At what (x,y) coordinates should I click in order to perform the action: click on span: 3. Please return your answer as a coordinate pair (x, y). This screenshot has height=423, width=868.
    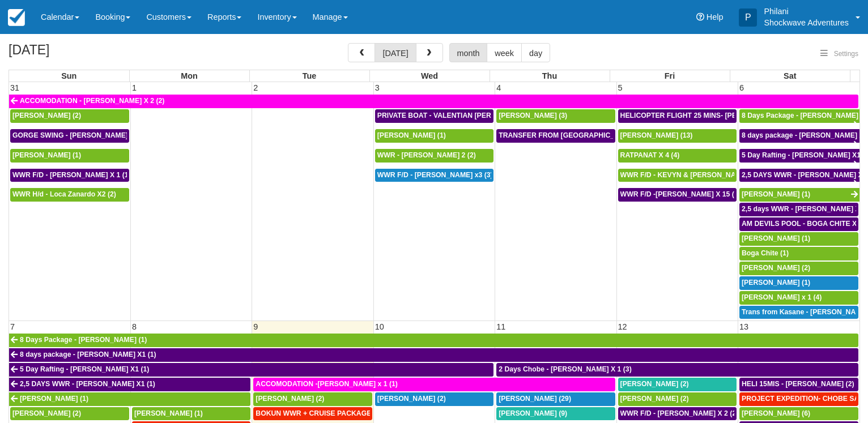
    Looking at the image, I should click on (377, 88).